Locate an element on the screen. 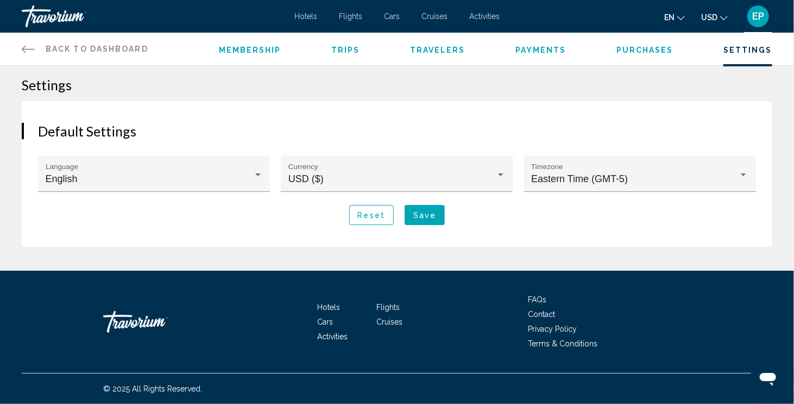  span: Settings is located at coordinates (748, 50).